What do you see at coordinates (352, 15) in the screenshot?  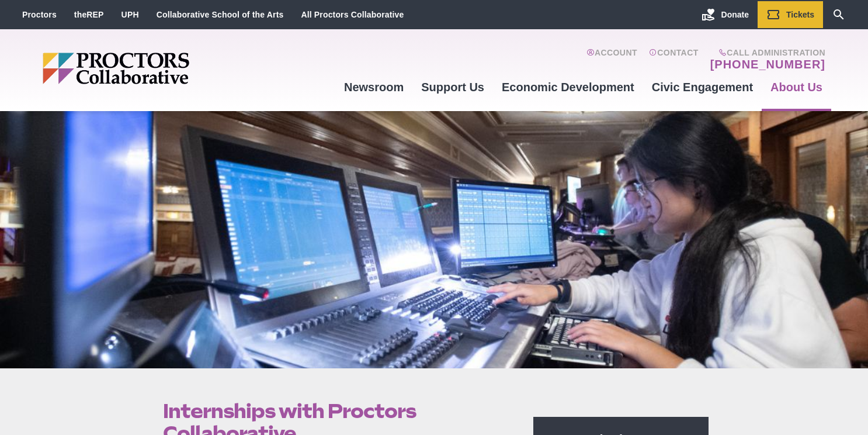 I see `a: All Proctors Collaborative` at bounding box center [352, 15].